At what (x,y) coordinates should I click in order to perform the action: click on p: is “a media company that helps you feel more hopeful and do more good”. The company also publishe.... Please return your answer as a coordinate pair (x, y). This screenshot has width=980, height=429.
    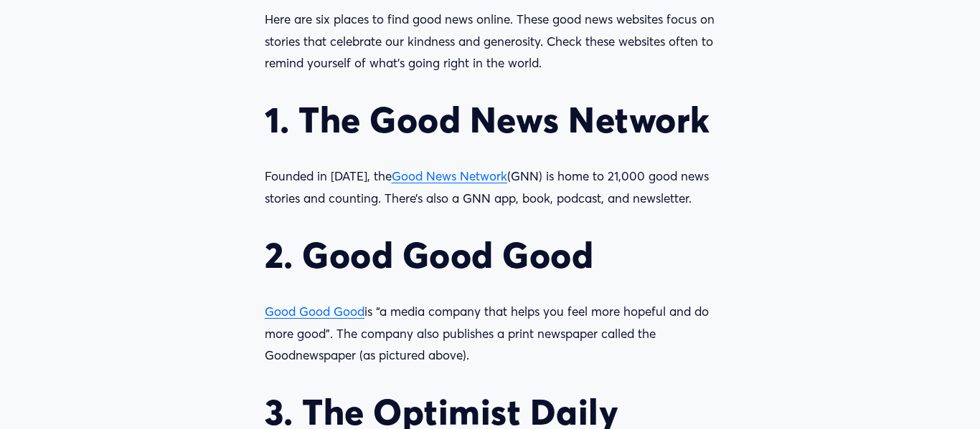
    Looking at the image, I should click on (490, 334).